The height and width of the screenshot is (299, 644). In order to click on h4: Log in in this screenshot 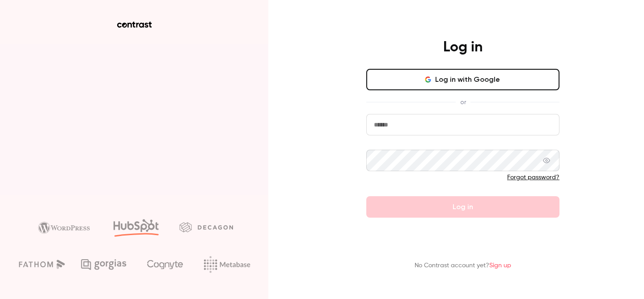, I will do `click(463, 47)`.